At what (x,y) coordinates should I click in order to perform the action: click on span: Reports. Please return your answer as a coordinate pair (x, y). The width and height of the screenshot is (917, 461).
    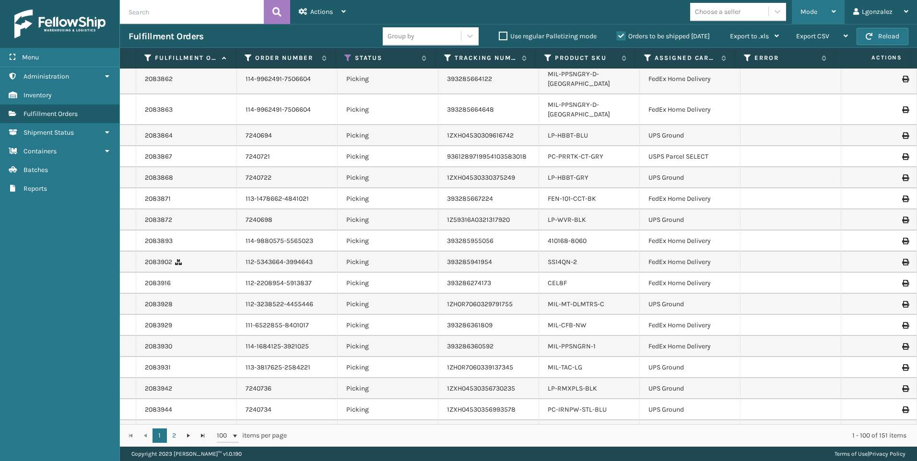
    Looking at the image, I should click on (35, 188).